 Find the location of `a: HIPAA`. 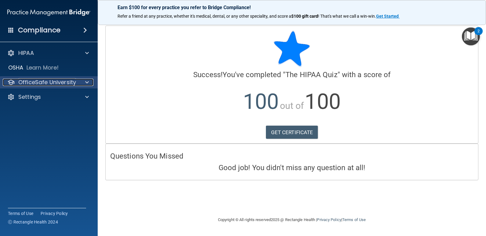

a: HIPAA is located at coordinates (48, 53).